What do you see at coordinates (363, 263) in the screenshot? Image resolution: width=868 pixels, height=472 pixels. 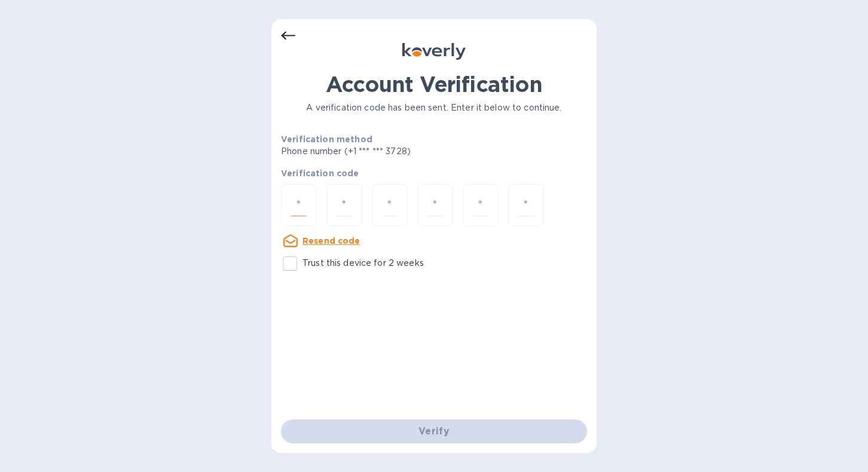 I see `p: Trust this device for 2 weeks` at bounding box center [363, 263].